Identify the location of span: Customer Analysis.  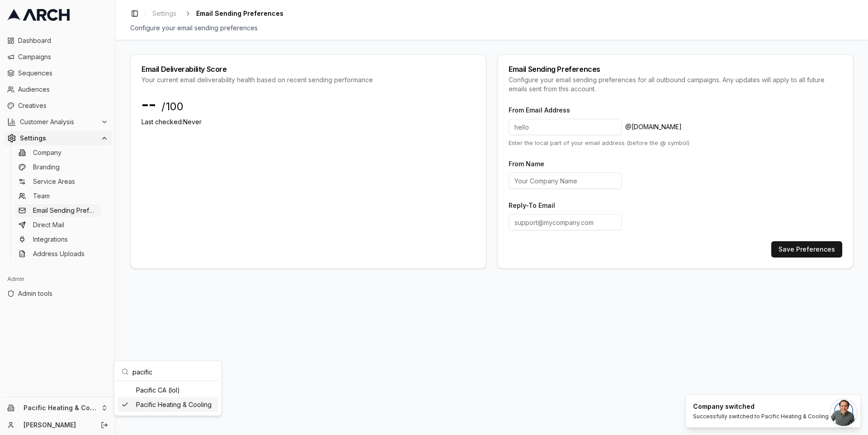
(58, 122).